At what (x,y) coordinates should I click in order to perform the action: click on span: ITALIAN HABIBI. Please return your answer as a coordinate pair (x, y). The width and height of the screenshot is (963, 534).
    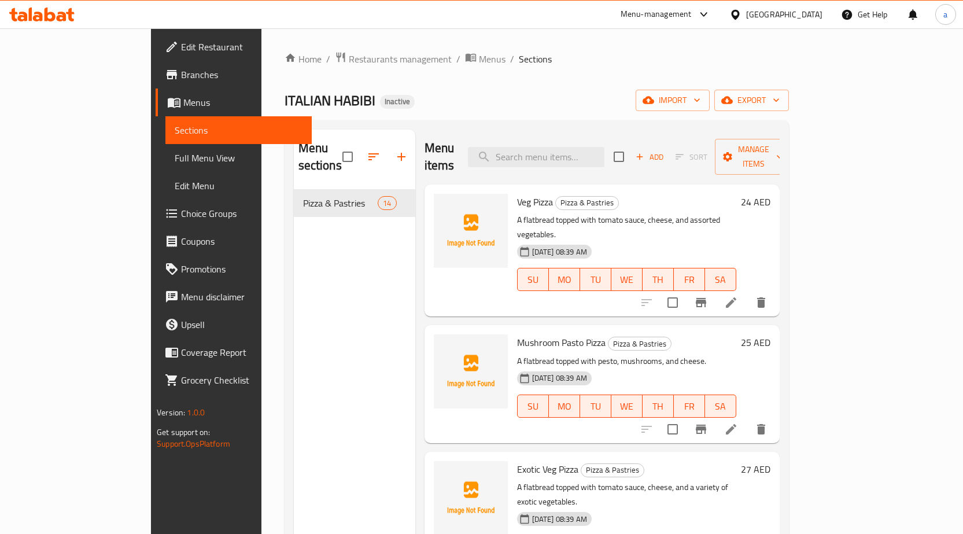
    Looking at the image, I should click on (330, 100).